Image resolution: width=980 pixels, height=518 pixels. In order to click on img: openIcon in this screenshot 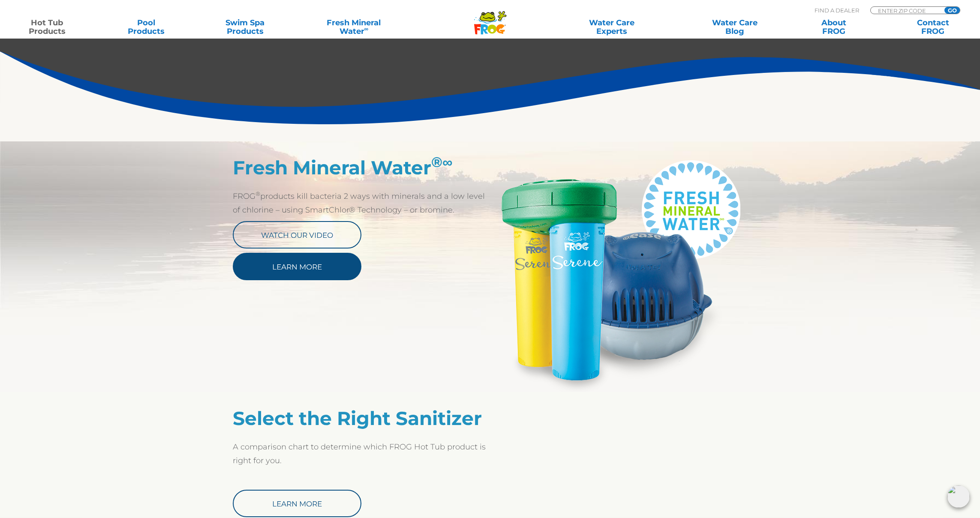, I will do `click(959, 497)`.